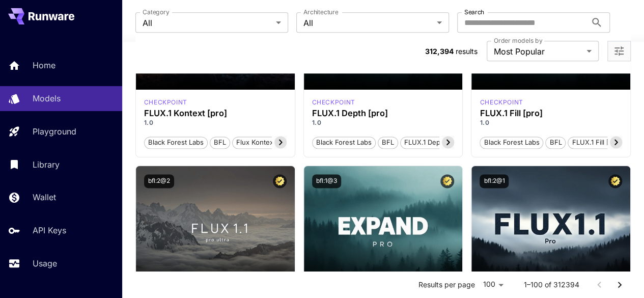 The height and width of the screenshot is (298, 644). I want to click on div: FLUX.1 Depth [pro], so click(383, 113).